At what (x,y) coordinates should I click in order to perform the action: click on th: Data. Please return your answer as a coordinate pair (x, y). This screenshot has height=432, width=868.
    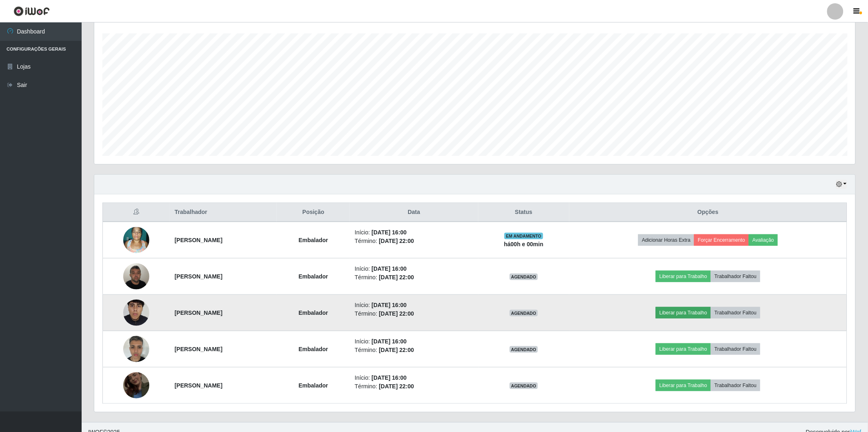
    Looking at the image, I should click on (414, 212).